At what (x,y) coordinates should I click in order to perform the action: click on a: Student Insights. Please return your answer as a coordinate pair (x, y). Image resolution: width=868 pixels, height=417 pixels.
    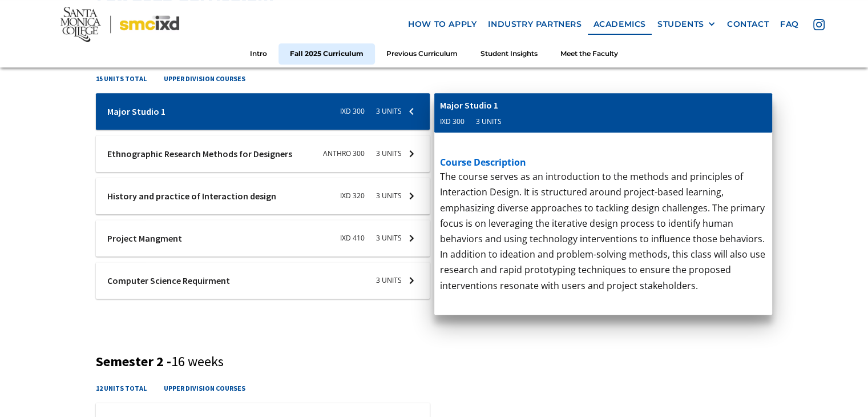
    Looking at the image, I should click on (509, 54).